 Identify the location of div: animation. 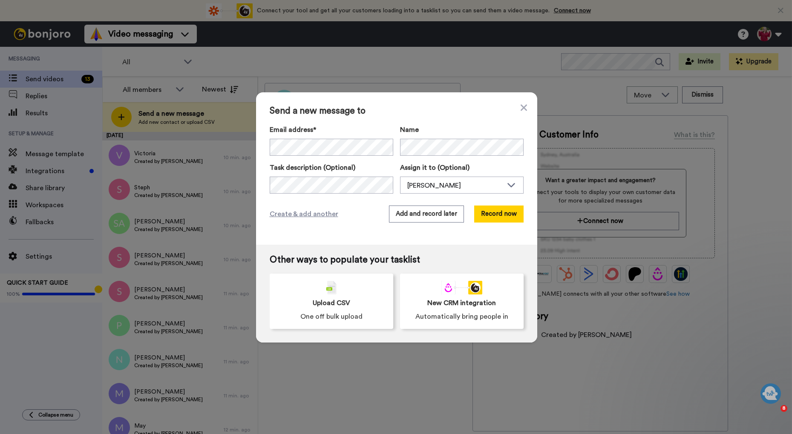
(462, 288).